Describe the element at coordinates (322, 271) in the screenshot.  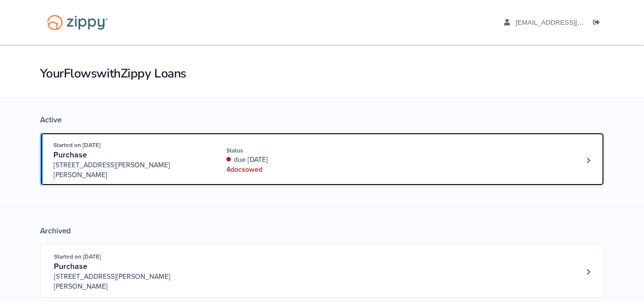
I see `a: Open loan 3844698` at that location.